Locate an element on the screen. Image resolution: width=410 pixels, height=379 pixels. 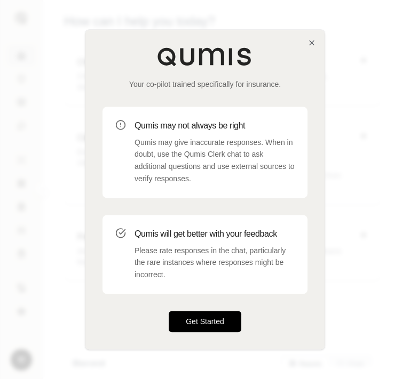
button: Get Started is located at coordinates (205, 322).